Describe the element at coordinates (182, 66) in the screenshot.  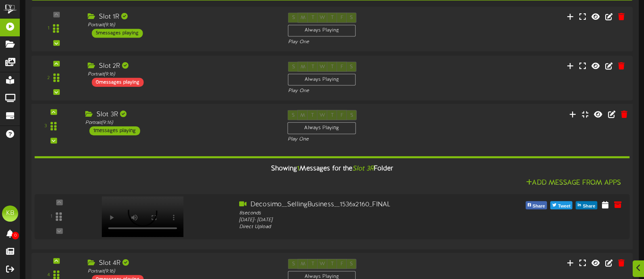
I see `div: Slot 2R` at that location.